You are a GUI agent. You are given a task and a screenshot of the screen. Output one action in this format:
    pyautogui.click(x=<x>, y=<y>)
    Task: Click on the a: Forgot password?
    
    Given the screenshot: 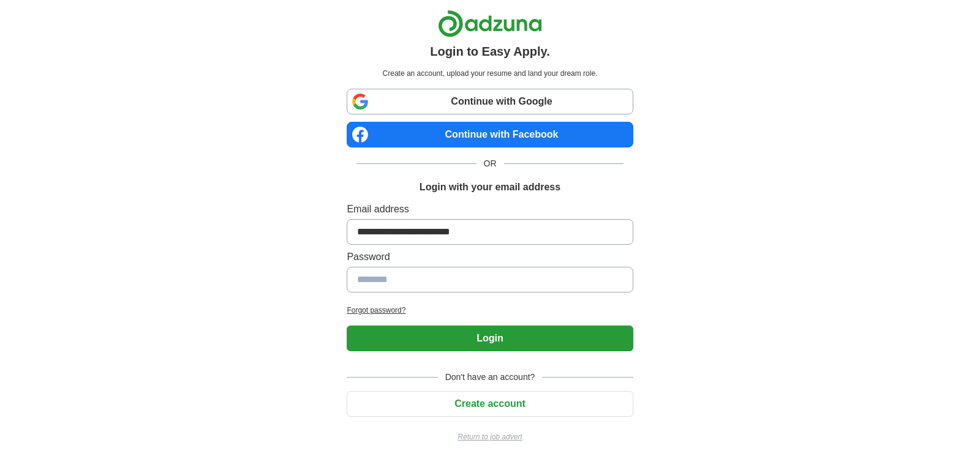 What is the action you would take?
    pyautogui.click(x=489, y=310)
    